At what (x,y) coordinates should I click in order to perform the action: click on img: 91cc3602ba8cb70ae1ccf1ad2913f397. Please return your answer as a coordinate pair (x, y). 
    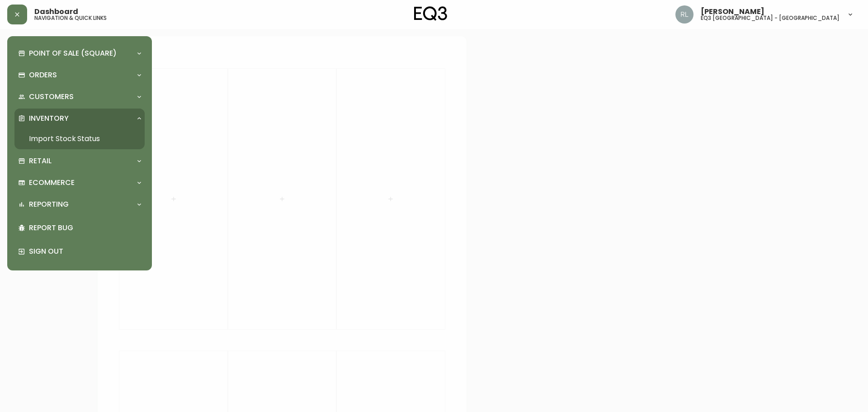
    Looking at the image, I should click on (685, 15).